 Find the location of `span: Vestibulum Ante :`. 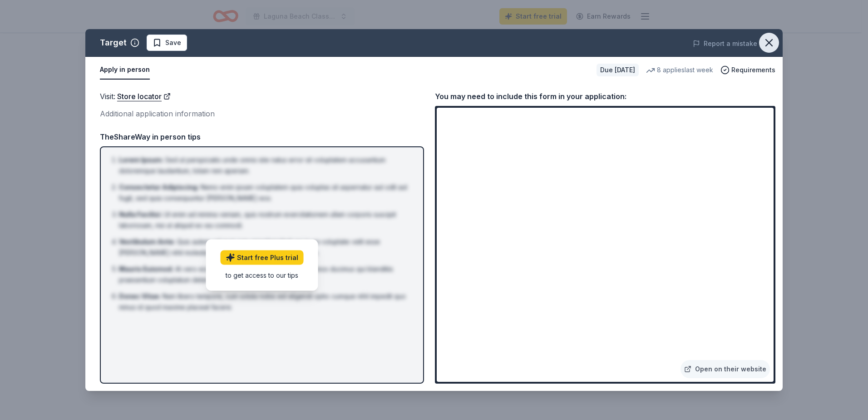

span: Vestibulum Ante : is located at coordinates (147, 242).